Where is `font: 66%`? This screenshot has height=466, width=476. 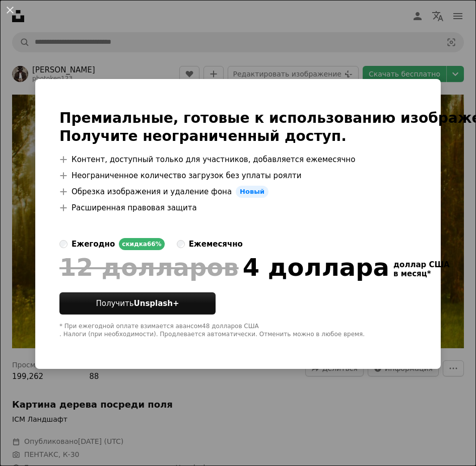 font: 66% is located at coordinates (154, 244).